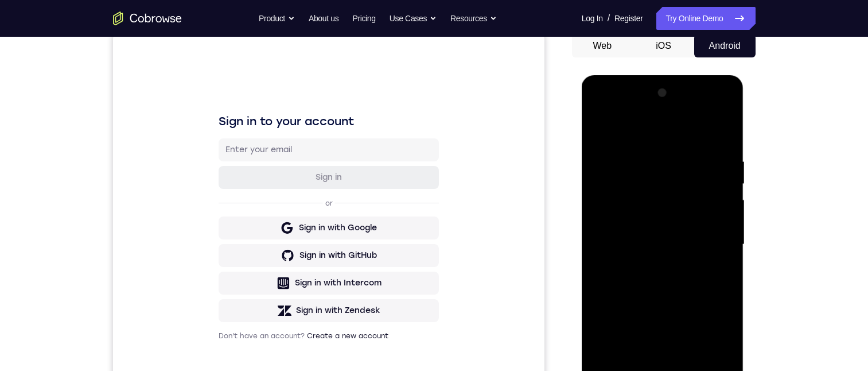 This screenshot has height=371, width=868. What do you see at coordinates (216, 115) in the screenshot?
I see `input: Enter your email` at bounding box center [216, 115].